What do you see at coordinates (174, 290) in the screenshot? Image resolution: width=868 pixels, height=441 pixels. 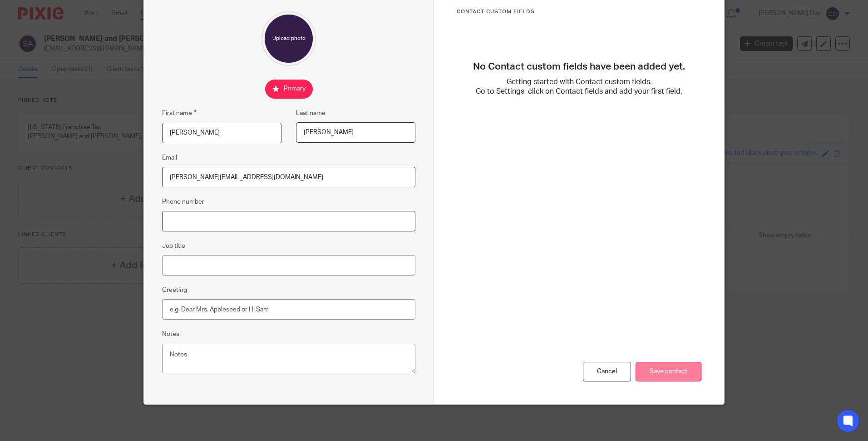 I see `label: Greeting` at bounding box center [174, 290].